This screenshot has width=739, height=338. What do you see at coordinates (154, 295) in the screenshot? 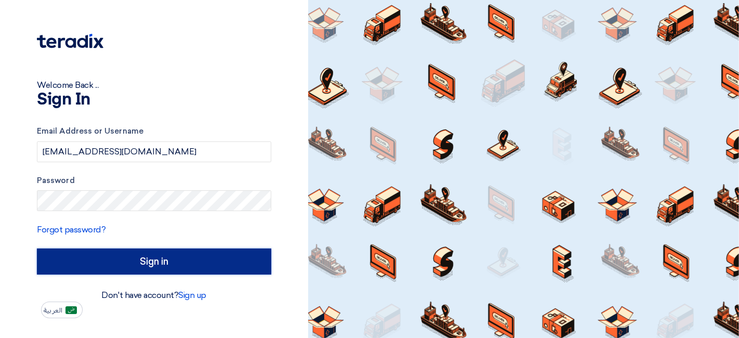
I see `div: Don't have account?` at bounding box center [154, 295].